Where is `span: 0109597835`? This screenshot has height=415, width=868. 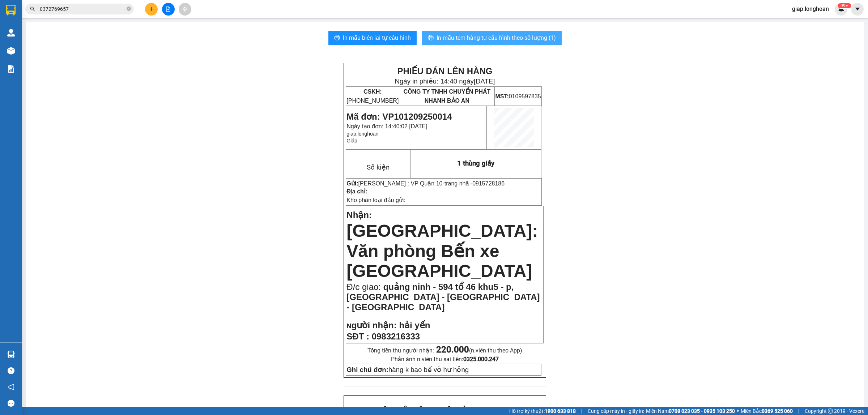
span: 0109597835 is located at coordinates (518, 96).